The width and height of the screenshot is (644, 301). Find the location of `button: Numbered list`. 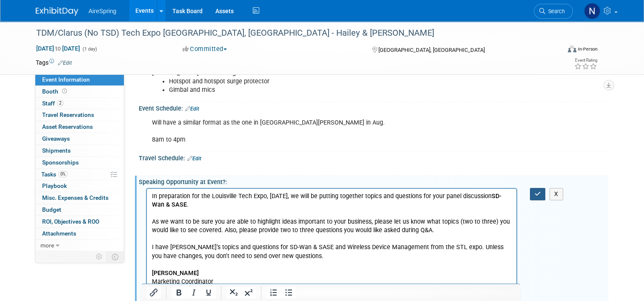

button: Numbered list is located at coordinates (273, 293).